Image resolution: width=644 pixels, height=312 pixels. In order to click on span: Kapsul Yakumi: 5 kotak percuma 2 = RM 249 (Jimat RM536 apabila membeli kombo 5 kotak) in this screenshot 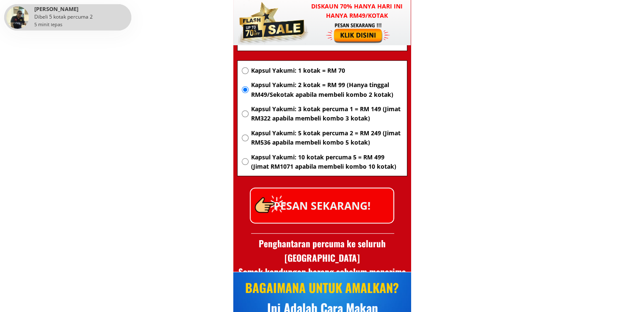, I will do `click(327, 138)`.